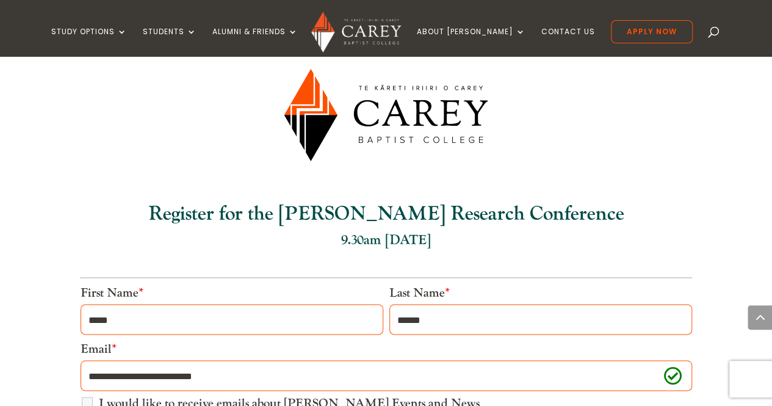  I want to click on a: Contact Us, so click(568, 41).